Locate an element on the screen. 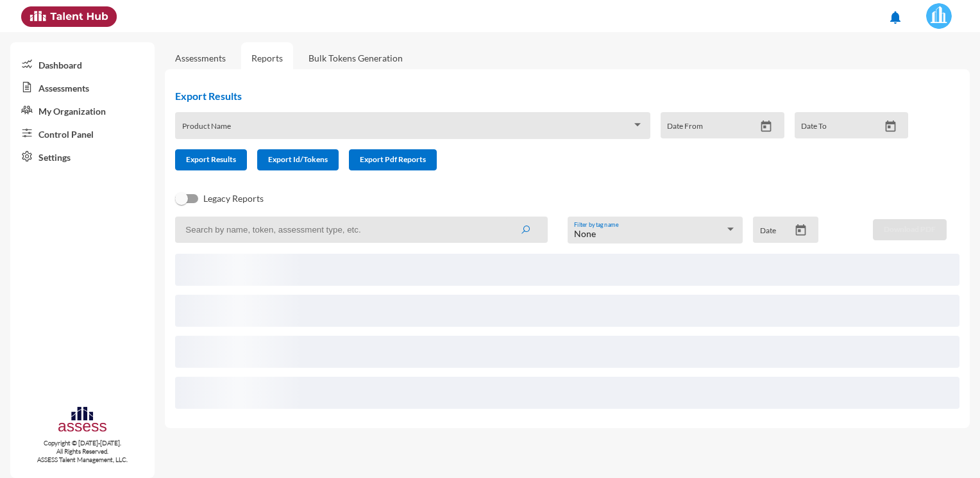 This screenshot has height=478, width=980. span: None is located at coordinates (585, 233).